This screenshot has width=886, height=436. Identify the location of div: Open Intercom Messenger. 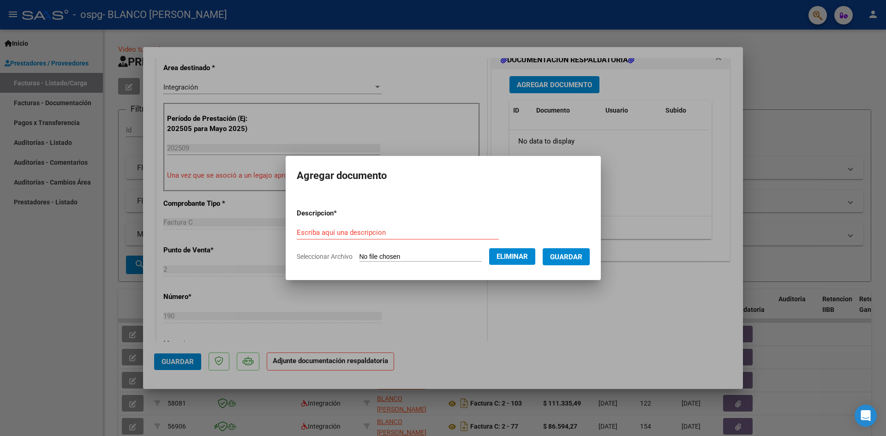
(866, 416).